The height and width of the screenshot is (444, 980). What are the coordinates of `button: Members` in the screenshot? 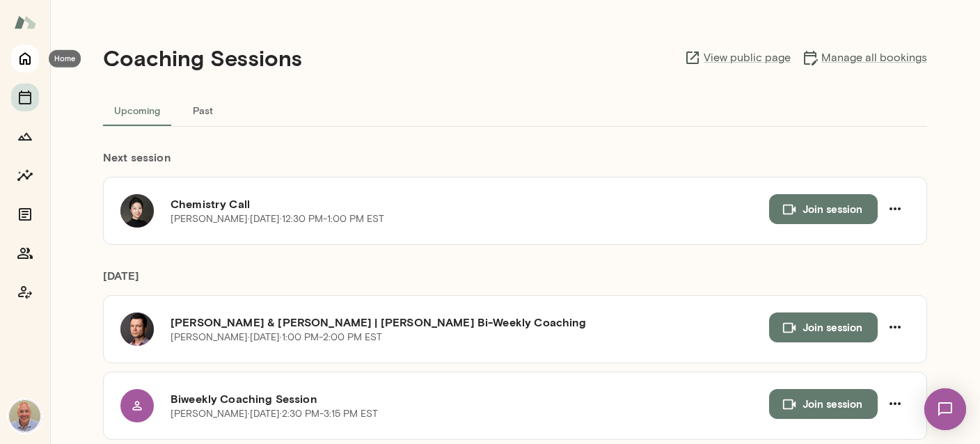 It's located at (25, 253).